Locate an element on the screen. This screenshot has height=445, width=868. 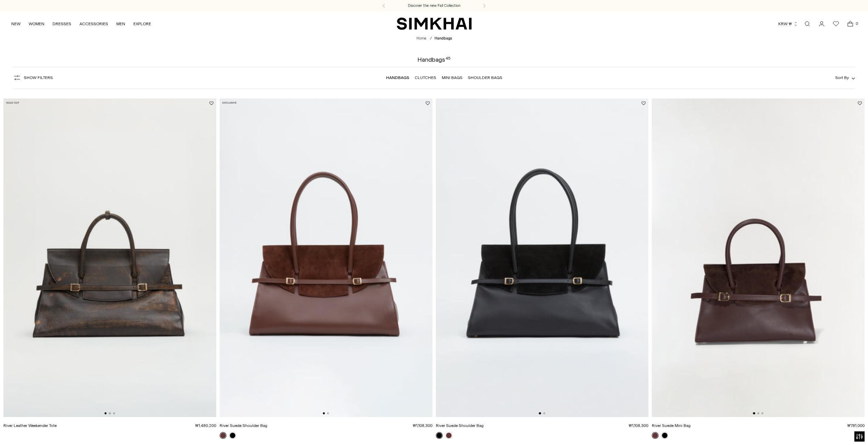
img: River Leather Weekender Tote is located at coordinates (110, 258).